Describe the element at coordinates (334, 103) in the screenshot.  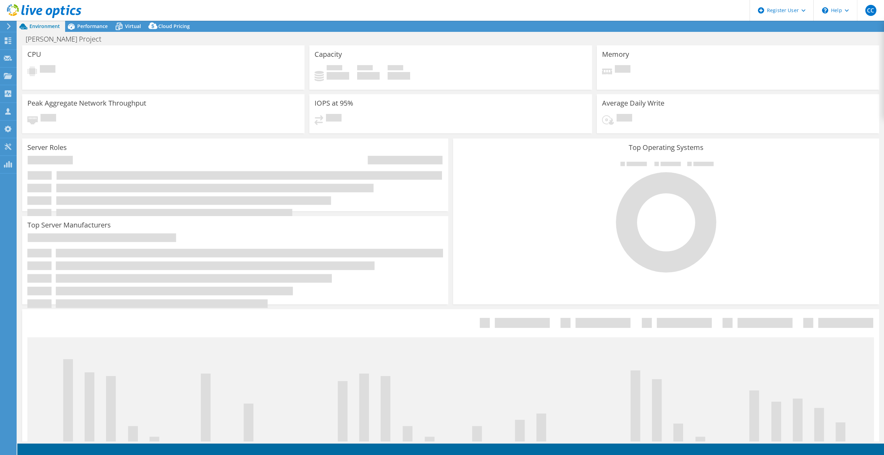
I see `h3: IOPS at 95%` at that location.